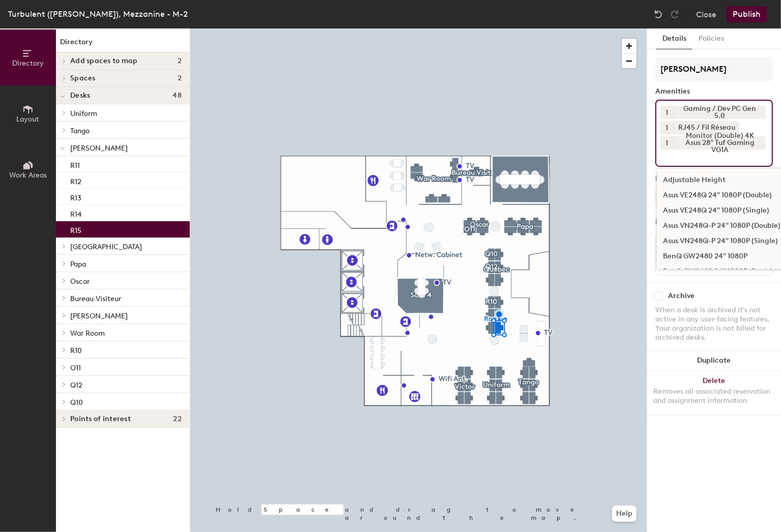 The image size is (781, 532). What do you see at coordinates (76, 229) in the screenshot?
I see `p: R15` at bounding box center [76, 229].